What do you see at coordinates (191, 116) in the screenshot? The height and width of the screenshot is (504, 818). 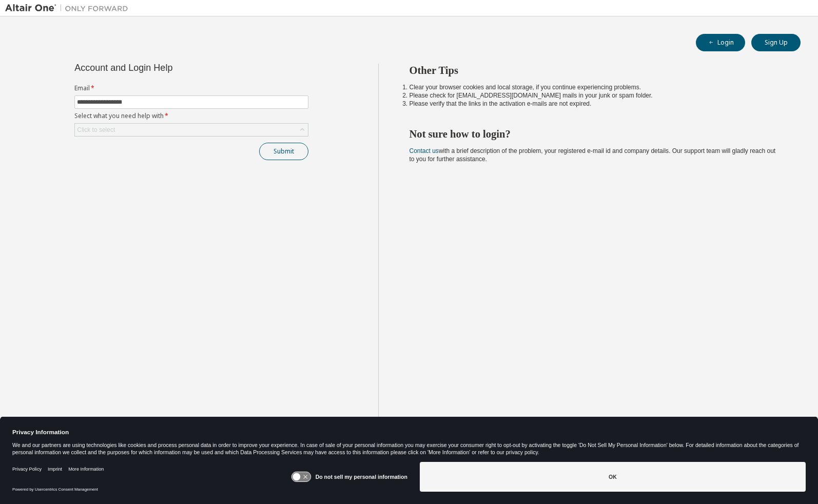 I see `label: Select what you need help with` at bounding box center [191, 116].